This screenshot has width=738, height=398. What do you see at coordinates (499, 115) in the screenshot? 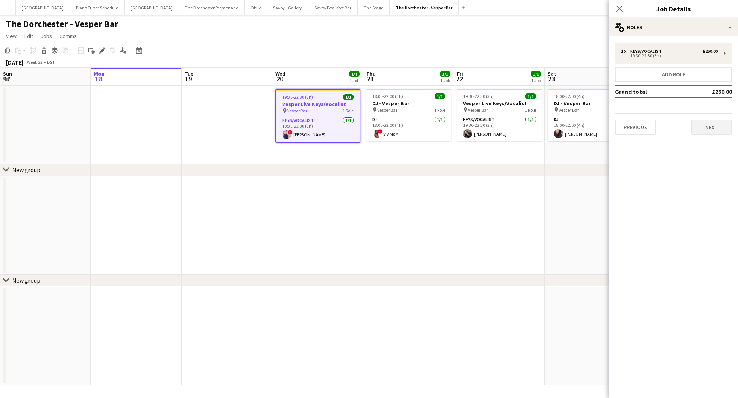
I see `div: 19:30-22:30 (3h)1/1Vesper Live Keys/Vocalist Vesper Bar1 RoleKeys/Vocalist1/119:30-22:30 (3h)[PER...` at bounding box center [499, 115].